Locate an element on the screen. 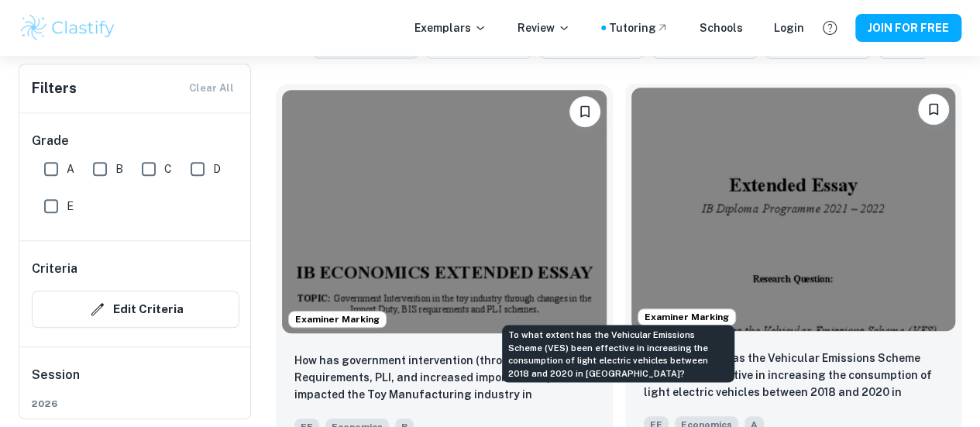  img: Clastify logo is located at coordinates (68, 28).